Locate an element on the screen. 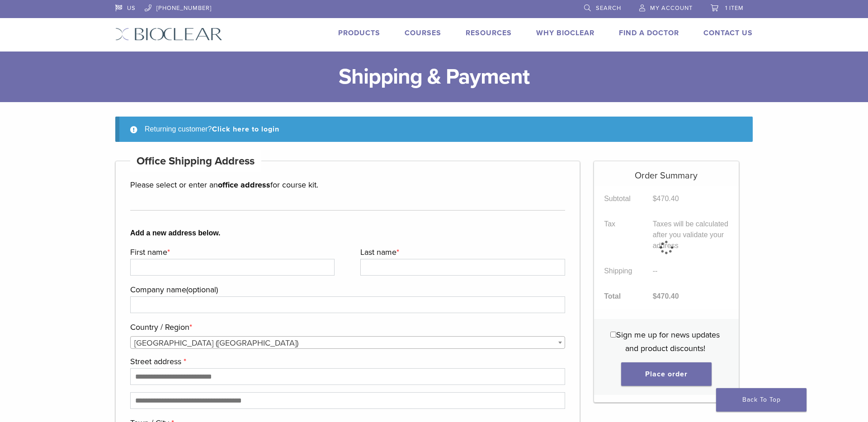 The height and width of the screenshot is (422, 868). input: Sign me up for news updates and product discounts! is located at coordinates (613, 334).